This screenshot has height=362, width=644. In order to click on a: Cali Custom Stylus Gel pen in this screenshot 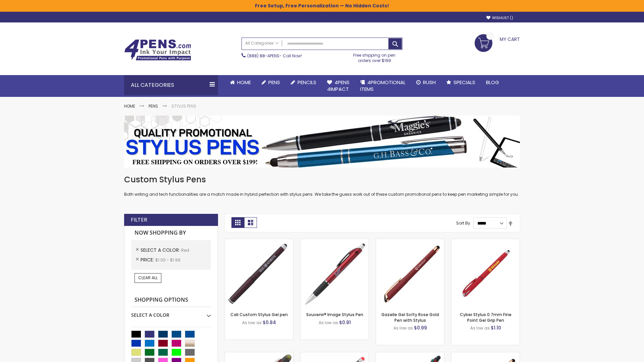, I will do `click(259, 315)`.